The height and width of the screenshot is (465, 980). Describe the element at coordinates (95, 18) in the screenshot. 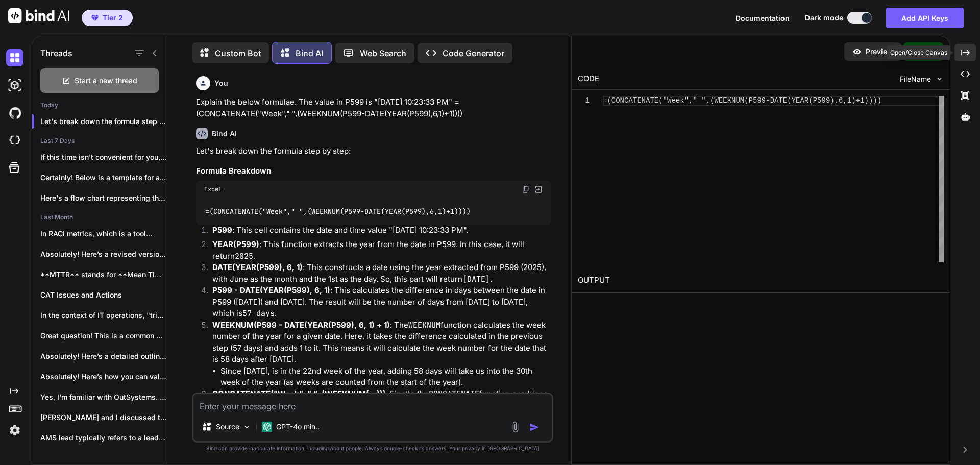

I see `img: premium` at that location.